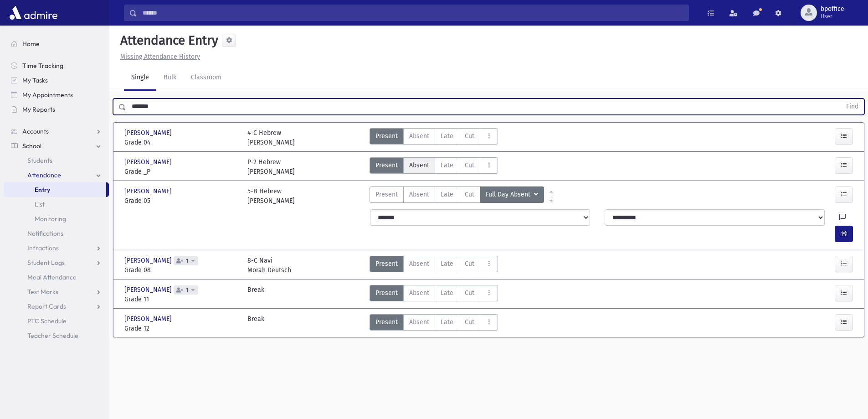 This screenshot has height=419, width=868. Describe the element at coordinates (832, 9) in the screenshot. I see `span: bpoffice` at that location.